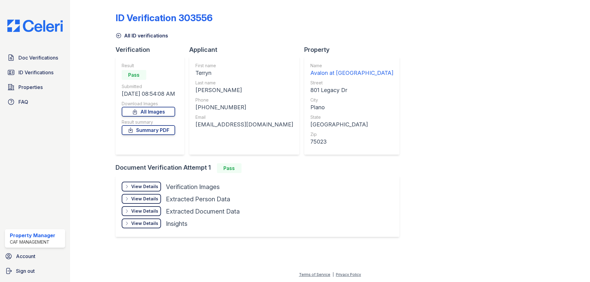 This screenshot has width=590, height=282. I want to click on div: City, so click(352, 100).